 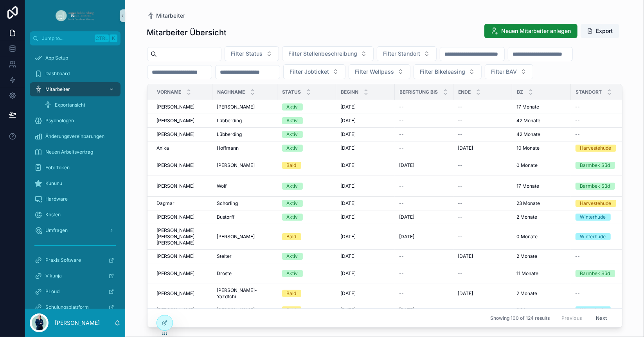 What do you see at coordinates (228, 148) in the screenshot?
I see `span: Hoffmann` at bounding box center [228, 148].